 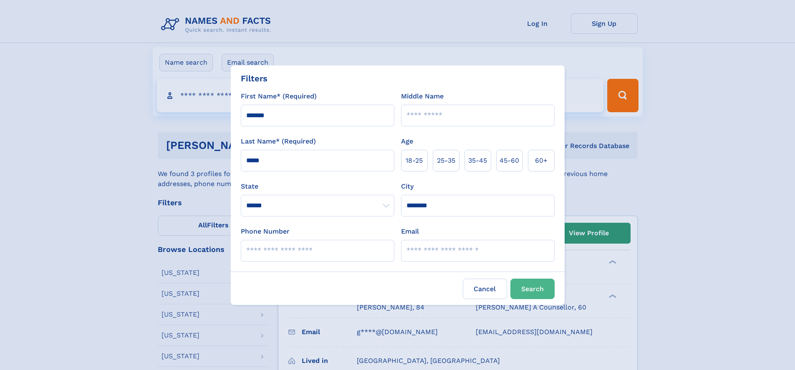 I want to click on label: Phone Number, so click(x=265, y=232).